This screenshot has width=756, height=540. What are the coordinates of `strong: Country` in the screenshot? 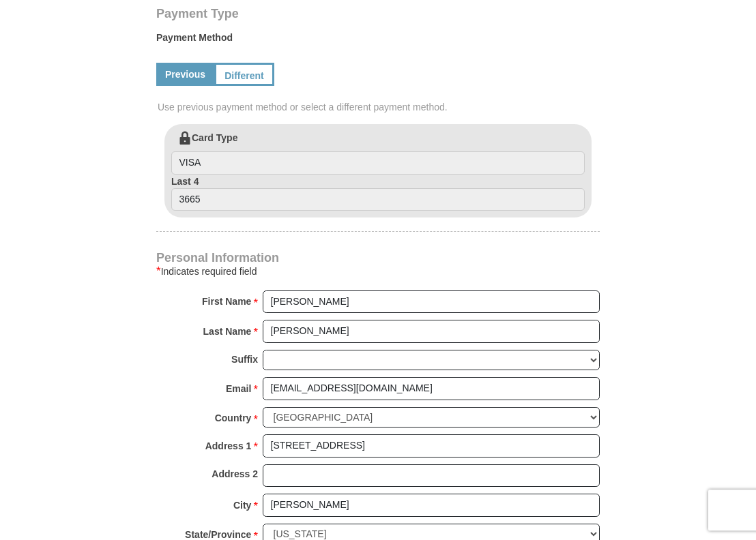 It's located at (233, 418).